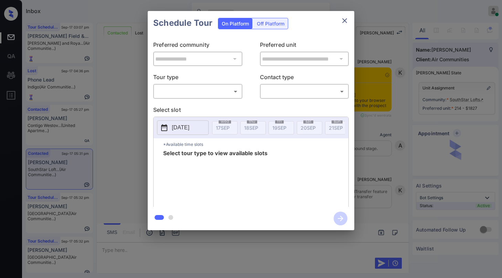  I want to click on p: Contact type, so click(305, 79).